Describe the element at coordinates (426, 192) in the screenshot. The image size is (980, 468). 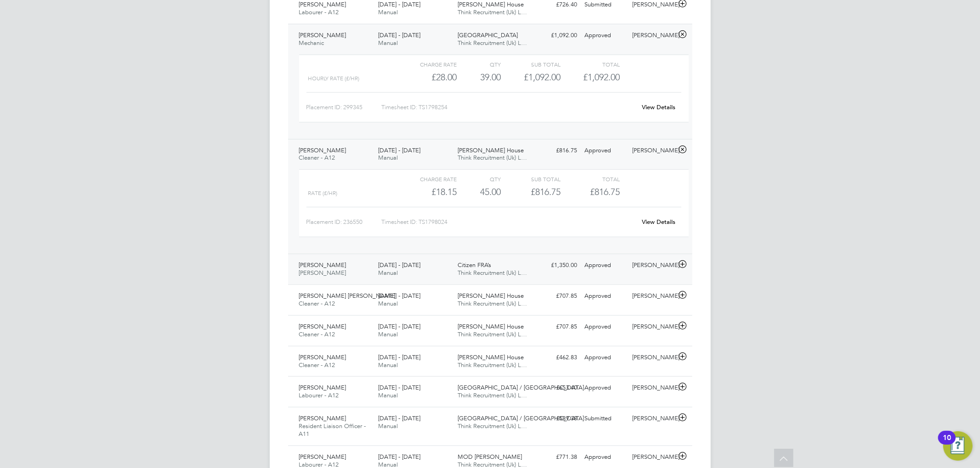
I see `div: £18.15` at that location.